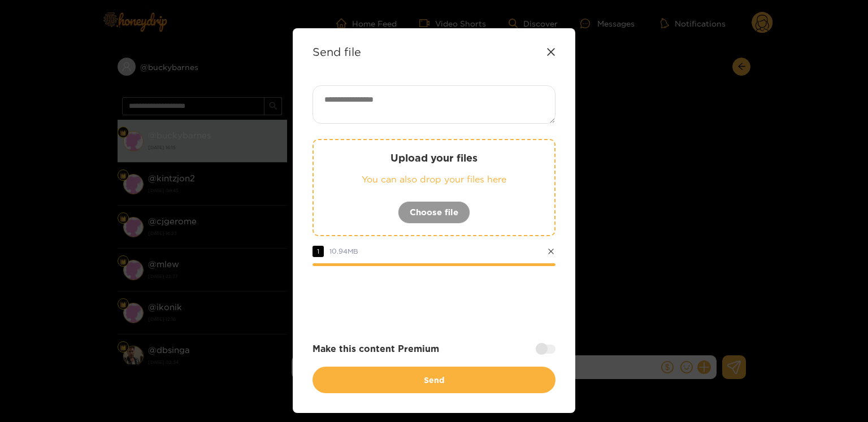 Image resolution: width=868 pixels, height=422 pixels. I want to click on strong: Make this content Premium, so click(376, 348).